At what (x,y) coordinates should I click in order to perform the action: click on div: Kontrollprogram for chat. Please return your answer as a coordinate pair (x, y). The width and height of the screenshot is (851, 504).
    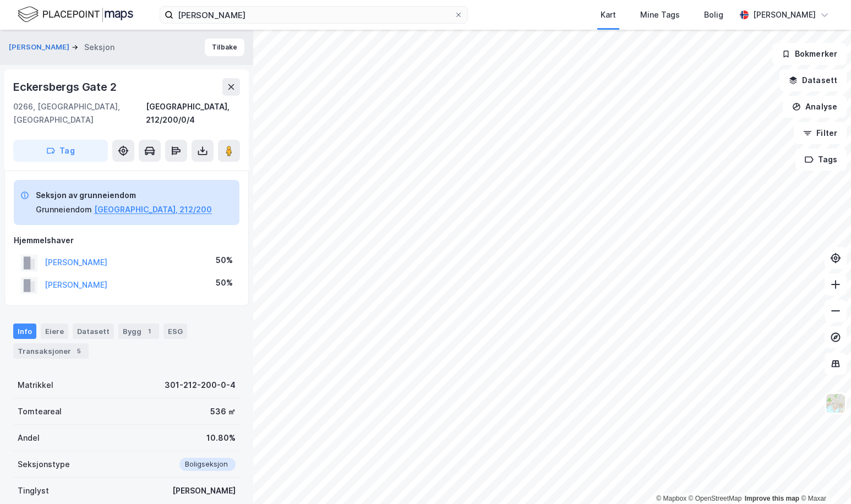
    Looking at the image, I should click on (824, 478).